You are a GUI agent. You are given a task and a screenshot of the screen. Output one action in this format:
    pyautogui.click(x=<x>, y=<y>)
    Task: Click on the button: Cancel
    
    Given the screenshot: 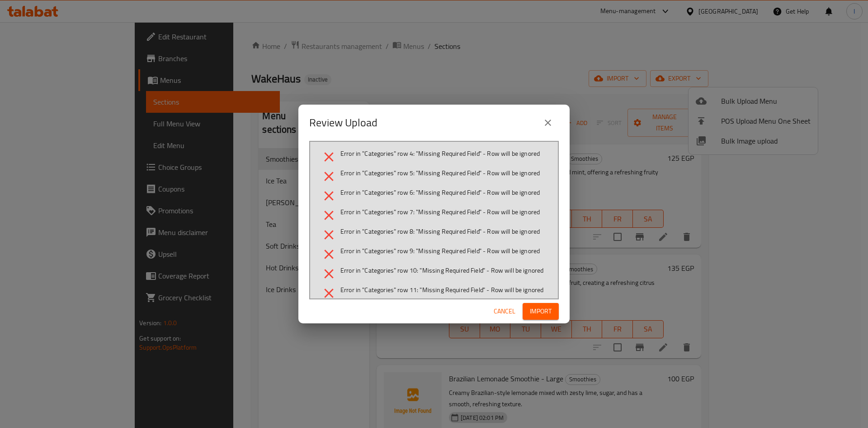 What is the action you would take?
    pyautogui.click(x=505, y=311)
    